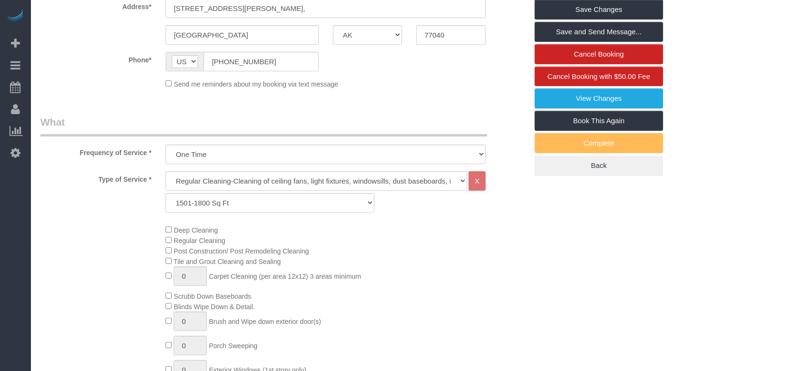 This screenshot has width=802, height=371. I want to click on label: Frequency of Service *, so click(96, 151).